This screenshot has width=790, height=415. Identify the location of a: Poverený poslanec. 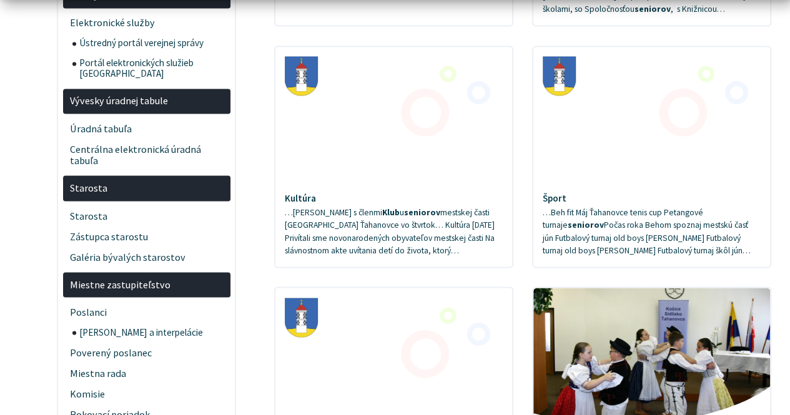
(147, 353).